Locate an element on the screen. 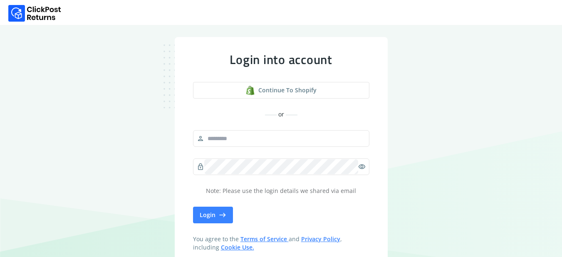 The image size is (562, 257). img: Logo is located at coordinates (35, 13).